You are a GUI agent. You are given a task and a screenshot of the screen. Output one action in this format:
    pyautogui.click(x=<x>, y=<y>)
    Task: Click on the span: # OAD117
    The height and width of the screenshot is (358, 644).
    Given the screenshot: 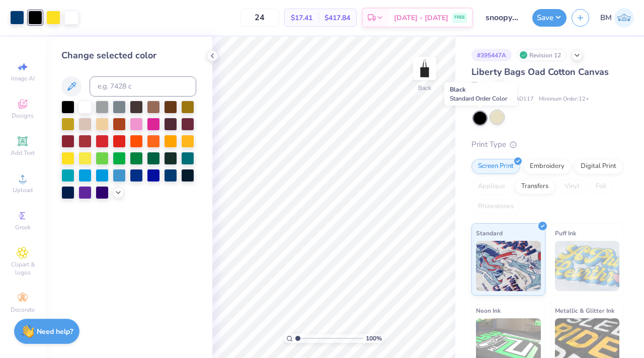 What is the action you would take?
    pyautogui.click(x=521, y=99)
    